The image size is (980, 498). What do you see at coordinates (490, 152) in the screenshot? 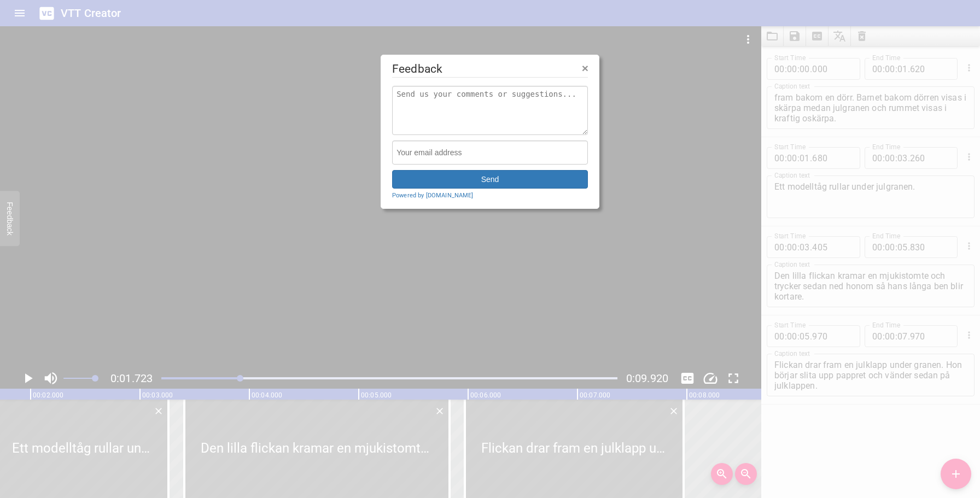
I see `input: Your email address` at bounding box center [490, 152].